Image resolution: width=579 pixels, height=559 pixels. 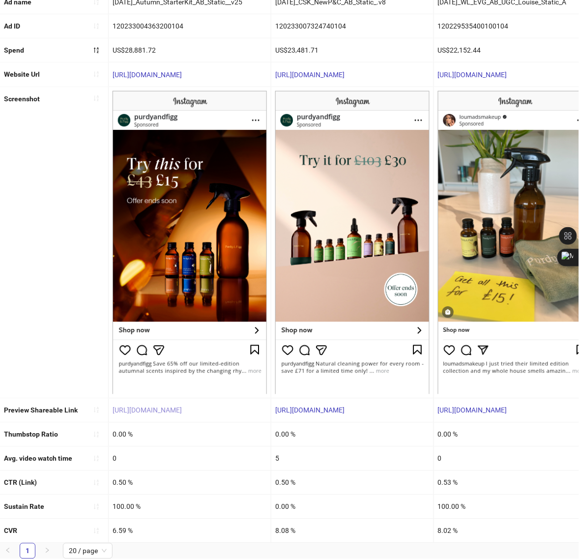 What do you see at coordinates (353, 531) in the screenshot?
I see `div: 8.08 %` at bounding box center [353, 531].